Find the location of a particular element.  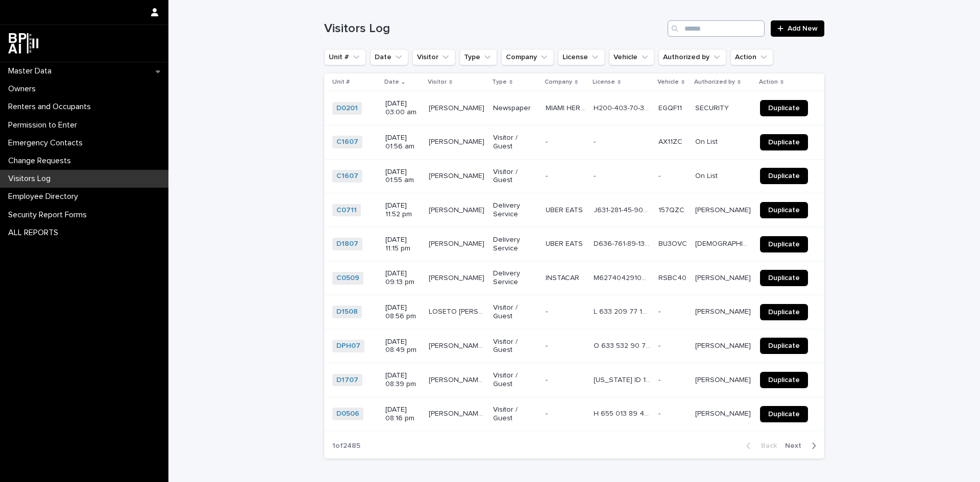

p: Visitor is located at coordinates (437, 83).